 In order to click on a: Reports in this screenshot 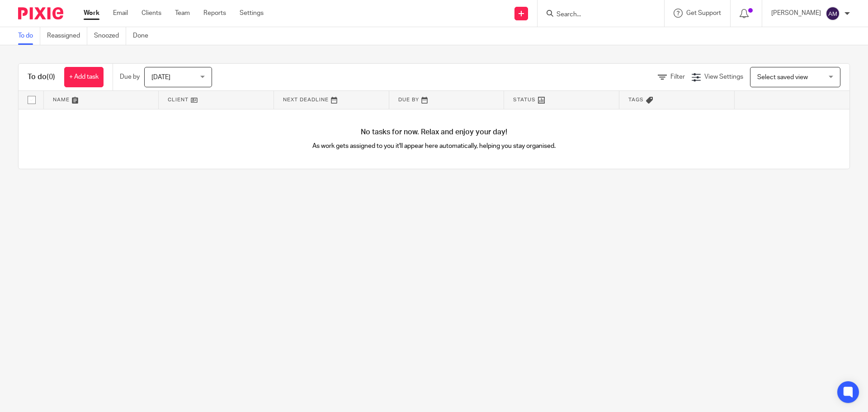, I will do `click(215, 13)`.